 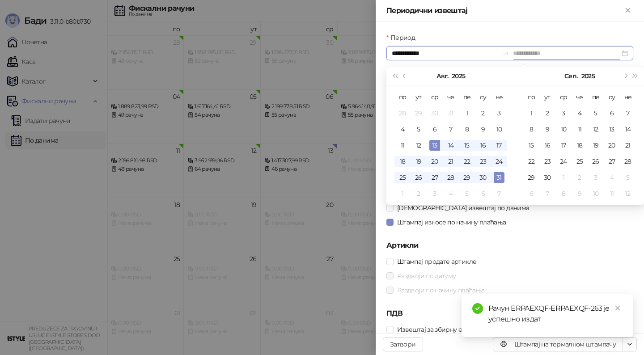 What do you see at coordinates (419, 178) in the screenshot?
I see `div: 26` at bounding box center [419, 178].